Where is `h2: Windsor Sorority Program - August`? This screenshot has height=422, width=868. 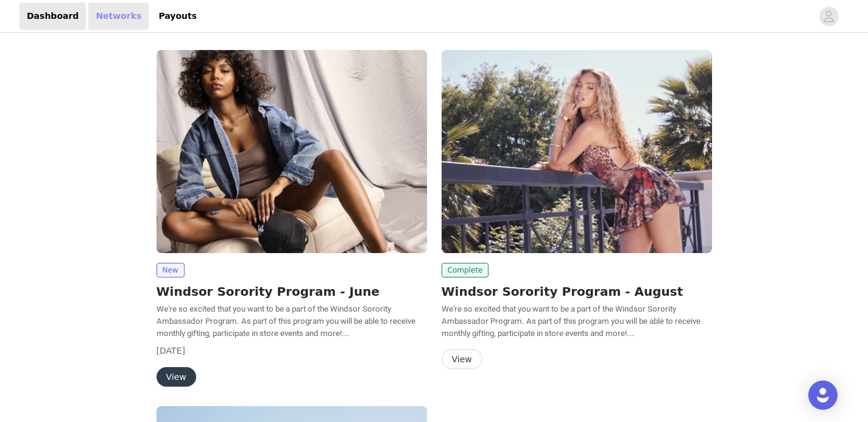 h2: Windsor Sorority Program - August is located at coordinates (577, 292).